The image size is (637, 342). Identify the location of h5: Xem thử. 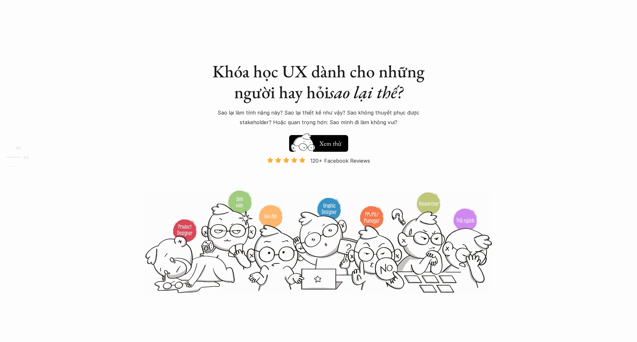
(330, 143).